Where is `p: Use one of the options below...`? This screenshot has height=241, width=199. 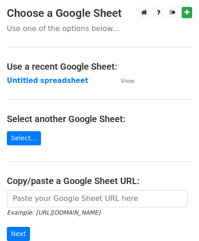 p: Use one of the options below... is located at coordinates (99, 28).